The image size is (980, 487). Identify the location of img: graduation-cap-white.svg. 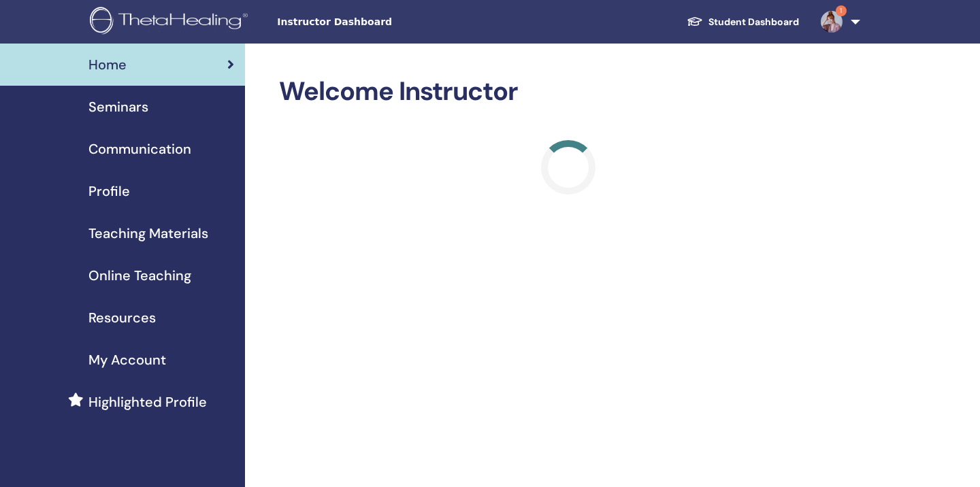
(695, 21).